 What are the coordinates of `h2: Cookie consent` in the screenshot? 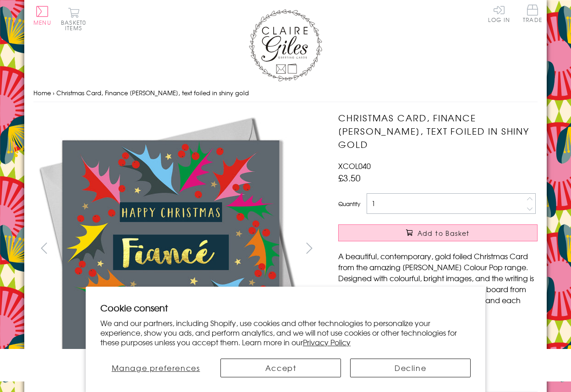 It's located at (286, 308).